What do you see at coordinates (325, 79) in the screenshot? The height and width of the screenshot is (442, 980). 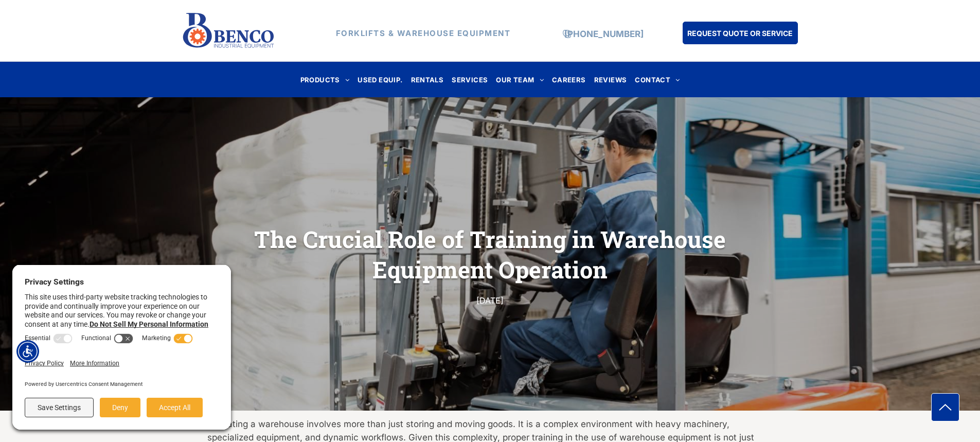 I see `a: PRODUCTS` at bounding box center [325, 79].